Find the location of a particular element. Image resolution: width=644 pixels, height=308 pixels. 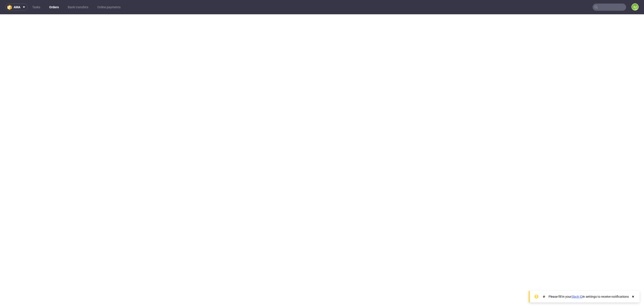

a: Tasks is located at coordinates (36, 7).